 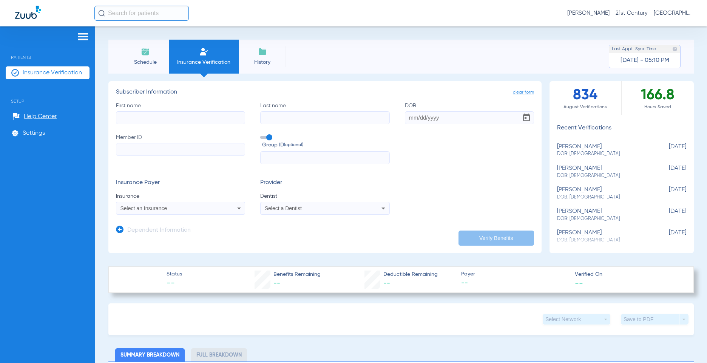 I want to click on span: August Verifications, so click(x=585, y=107).